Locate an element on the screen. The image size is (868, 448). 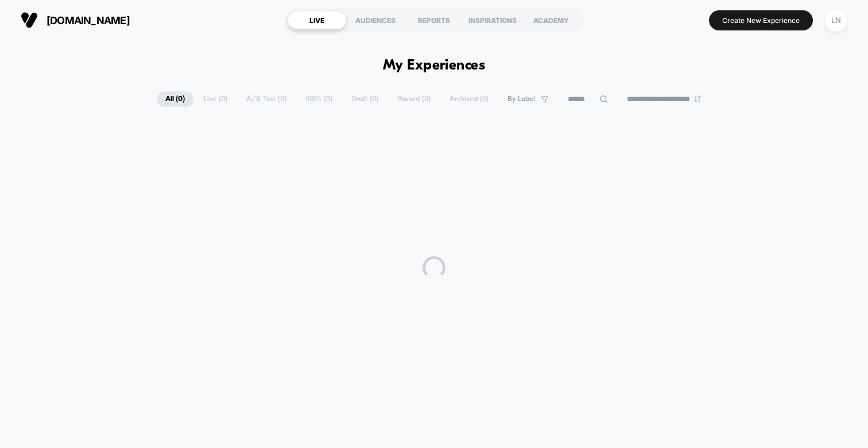
button: LN is located at coordinates (836, 20).